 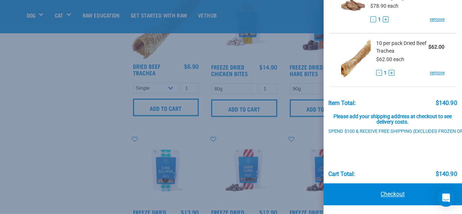 What do you see at coordinates (384, 6) in the screenshot?
I see `span: $78.90 each` at bounding box center [384, 6].